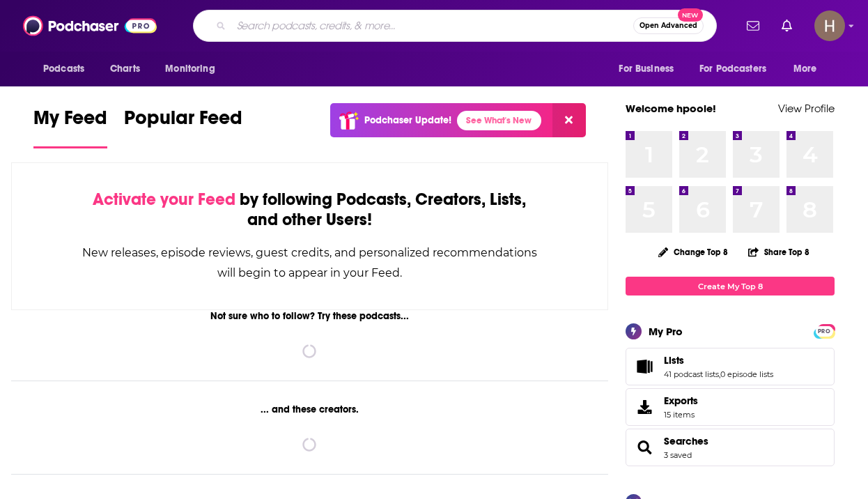 The image size is (868, 499). I want to click on a: Podchaser - Follow, Share and Rate Podcasts, so click(90, 26).